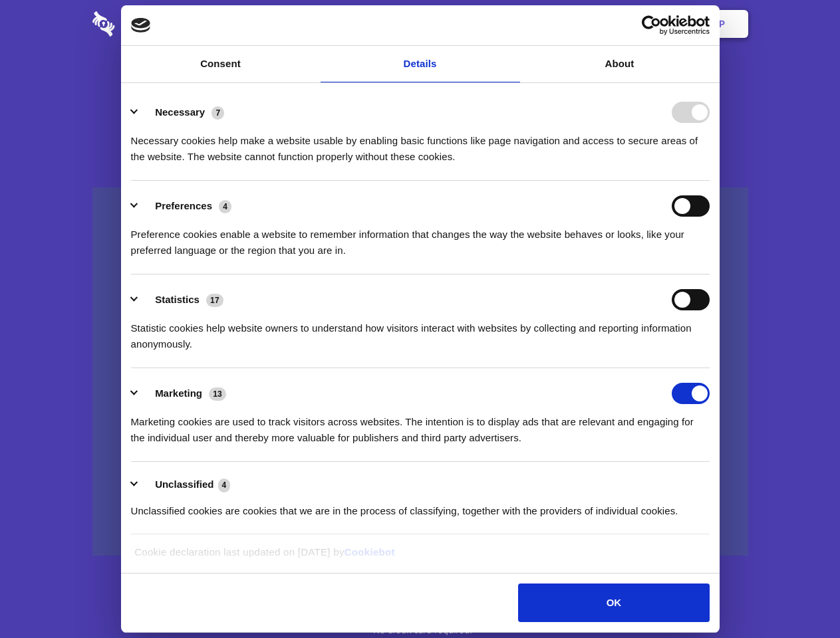 The width and height of the screenshot is (840, 638). I want to click on img: logo, so click(141, 25).